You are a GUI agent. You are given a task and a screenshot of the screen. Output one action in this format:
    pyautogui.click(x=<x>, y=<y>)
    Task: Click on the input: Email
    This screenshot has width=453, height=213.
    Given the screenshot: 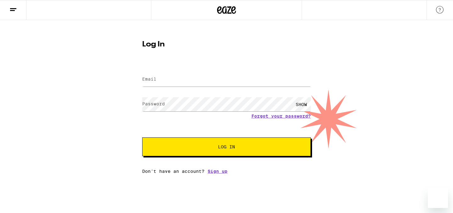 What is the action you would take?
    pyautogui.click(x=226, y=80)
    